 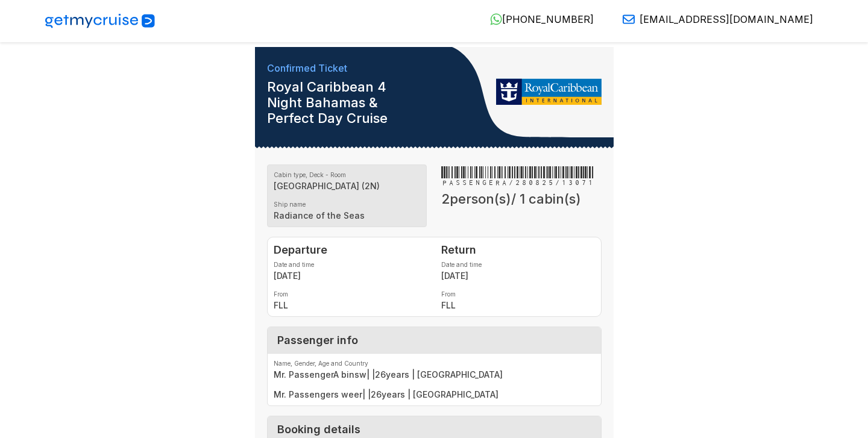 I want to click on h3: PASSENGERA/280825/13071, so click(x=521, y=177).